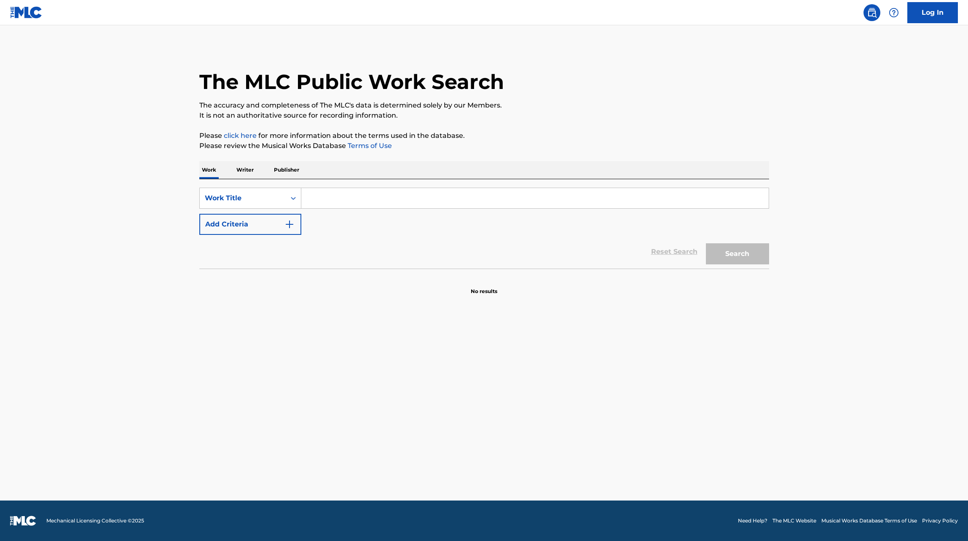 This screenshot has height=541, width=968. I want to click on p: Writer, so click(245, 170).